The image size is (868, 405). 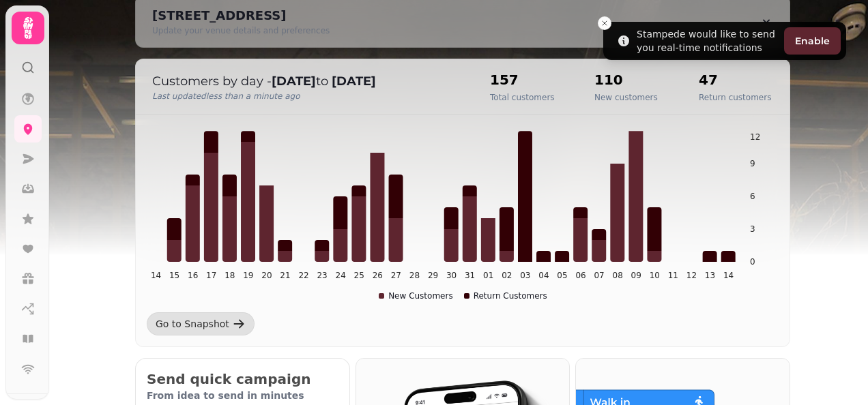 I want to click on tspan: 21, so click(x=284, y=276).